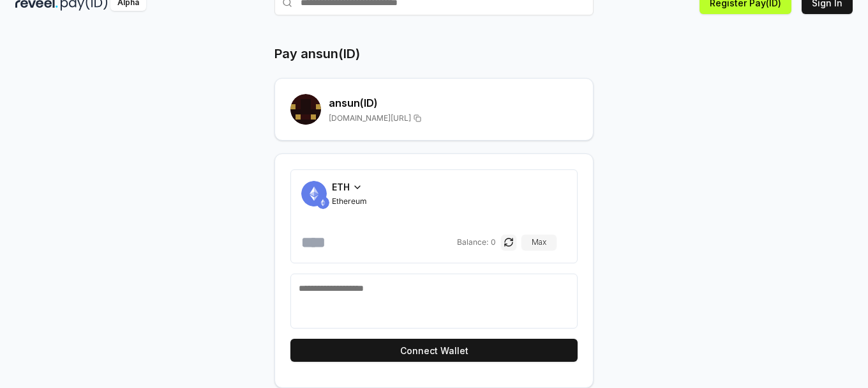 This screenshot has height=388, width=868. Describe the element at coordinates (318, 54) in the screenshot. I see `h1: Pay ansun(ID)` at that location.